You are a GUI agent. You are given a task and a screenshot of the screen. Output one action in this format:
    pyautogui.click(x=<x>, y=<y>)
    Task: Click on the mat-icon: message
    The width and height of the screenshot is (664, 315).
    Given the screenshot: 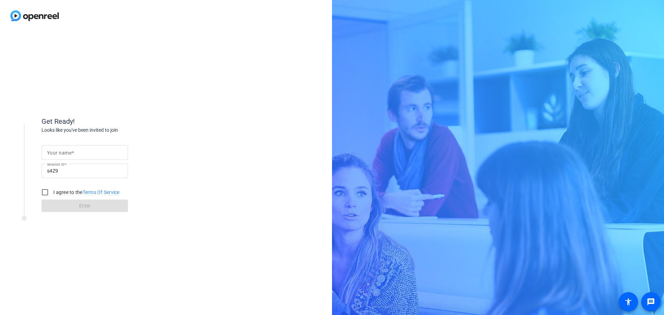 What is the action you would take?
    pyautogui.click(x=651, y=302)
    